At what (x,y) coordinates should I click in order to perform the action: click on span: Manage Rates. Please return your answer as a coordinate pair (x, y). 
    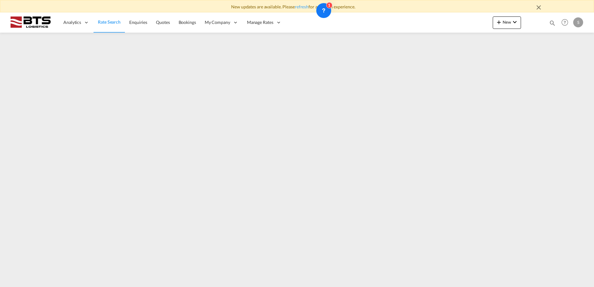
    Looking at the image, I should click on (260, 22).